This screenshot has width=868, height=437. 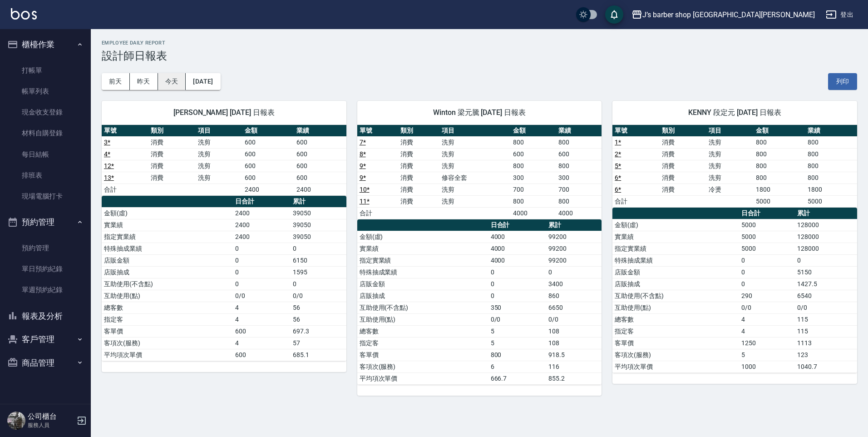 What do you see at coordinates (767, 296) in the screenshot?
I see `td: 290` at bounding box center [767, 296].